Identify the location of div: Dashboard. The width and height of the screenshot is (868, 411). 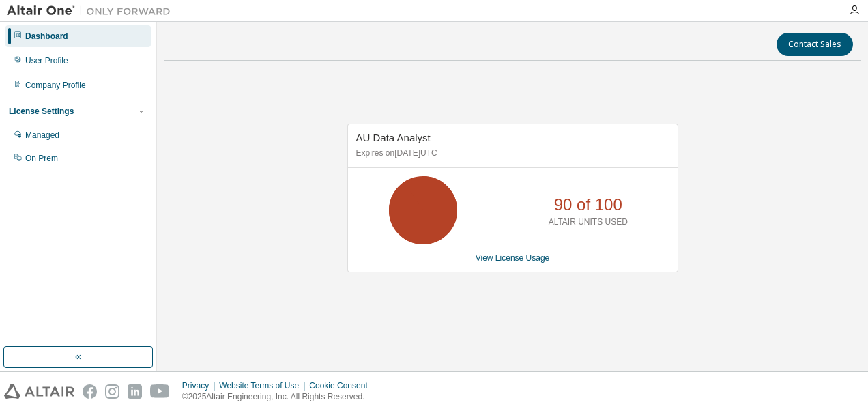
(47, 36).